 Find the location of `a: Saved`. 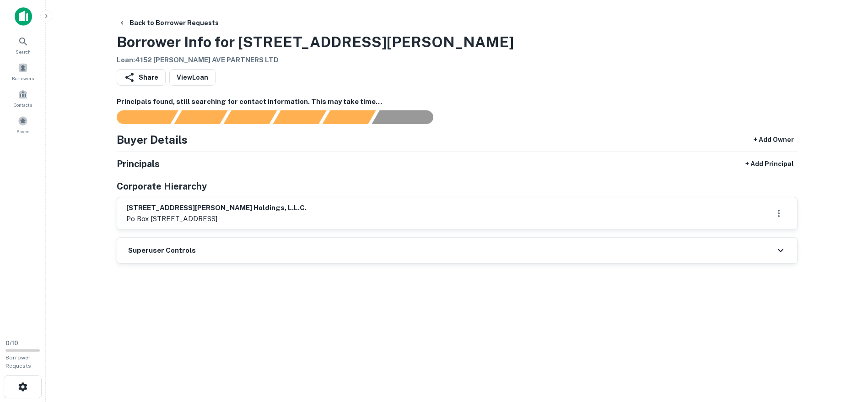

a: Saved is located at coordinates (23, 125).